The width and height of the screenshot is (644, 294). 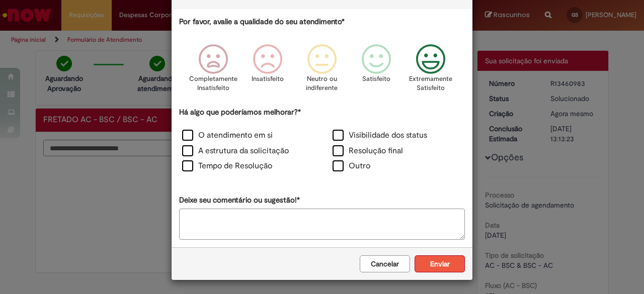 I want to click on label: O atendimento em si, so click(x=227, y=135).